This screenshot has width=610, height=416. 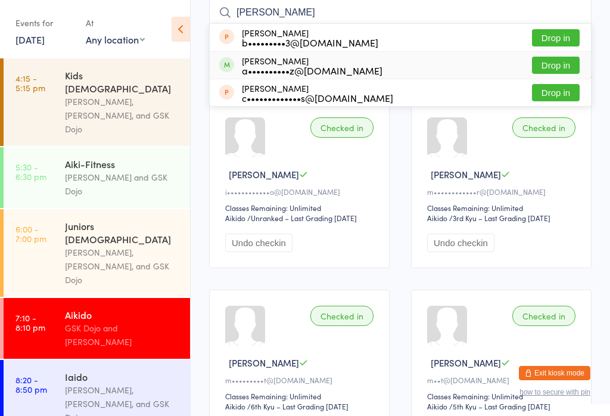 I want to click on time: 4:15 - 5:15 pm, so click(x=30, y=83).